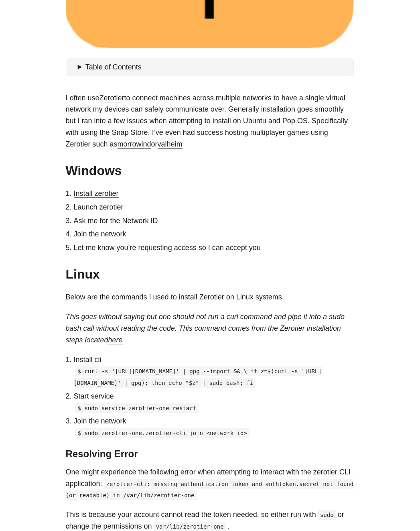 The height and width of the screenshot is (531, 420). Describe the element at coordinates (214, 421) in the screenshot. I see `p: Join the network` at that location.